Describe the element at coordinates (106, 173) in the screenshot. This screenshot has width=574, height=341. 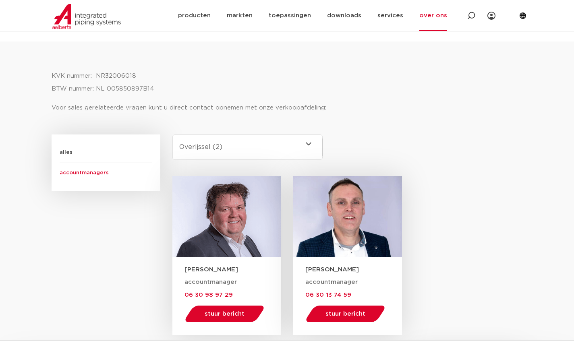
I see `span: accountmanagers` at that location.